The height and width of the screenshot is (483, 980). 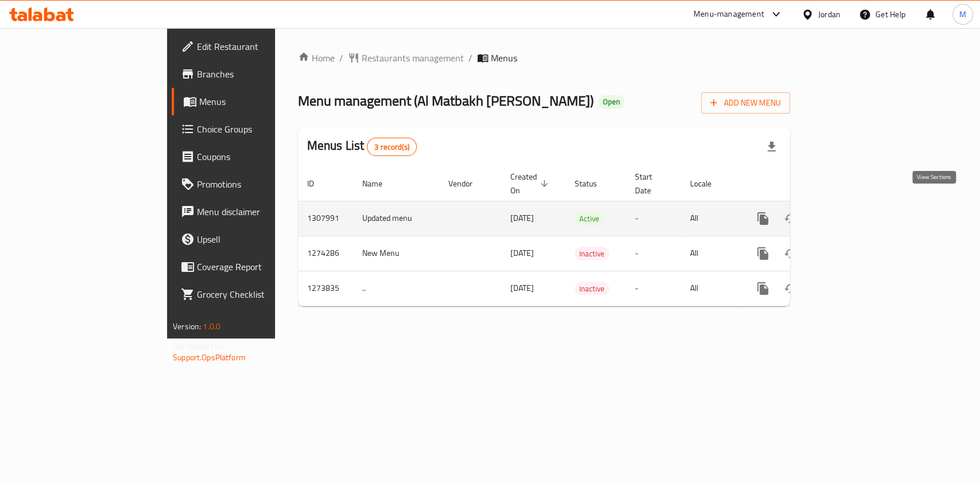 What do you see at coordinates (259, 74) in the screenshot?
I see `span: Branches` at bounding box center [259, 74].